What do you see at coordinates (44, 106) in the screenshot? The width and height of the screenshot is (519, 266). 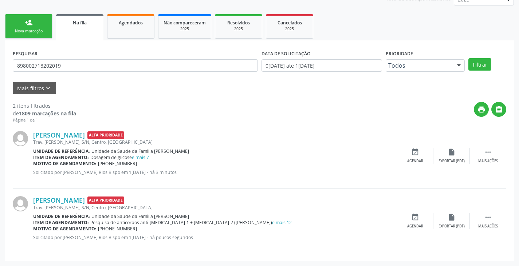 I see `div: 2 itens filtrados` at bounding box center [44, 106].